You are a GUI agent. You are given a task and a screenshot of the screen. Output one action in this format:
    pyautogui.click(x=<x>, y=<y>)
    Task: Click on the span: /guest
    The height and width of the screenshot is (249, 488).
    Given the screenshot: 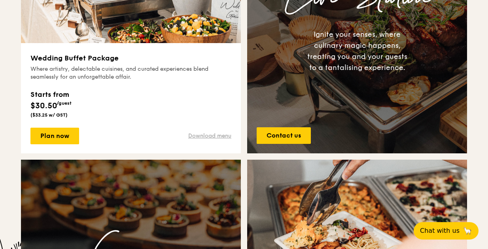 What is the action you would take?
    pyautogui.click(x=64, y=103)
    